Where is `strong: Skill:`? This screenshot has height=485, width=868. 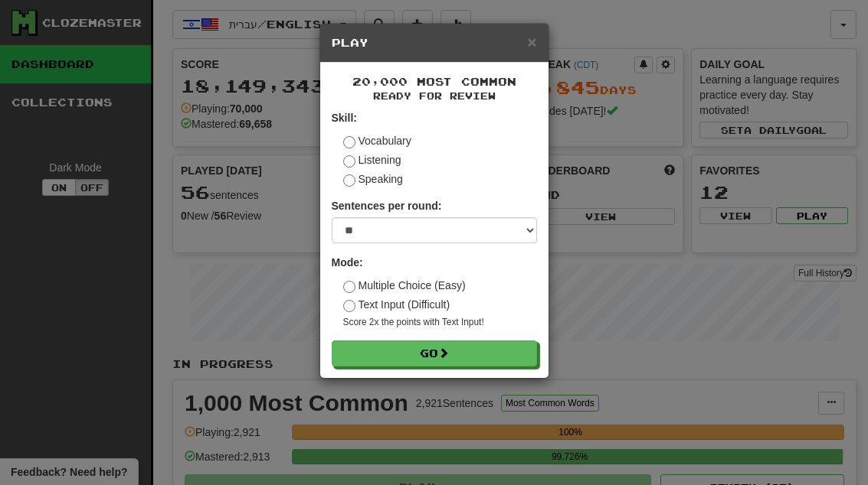
strong: Skill: is located at coordinates (344, 118).